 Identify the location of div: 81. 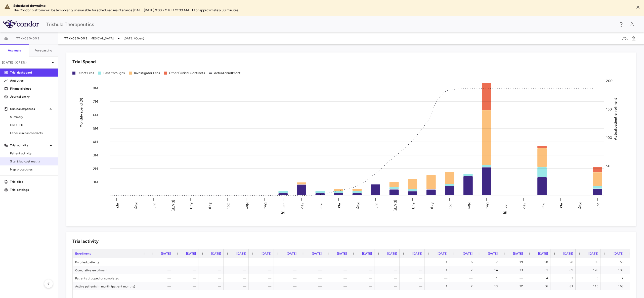
(564, 286).